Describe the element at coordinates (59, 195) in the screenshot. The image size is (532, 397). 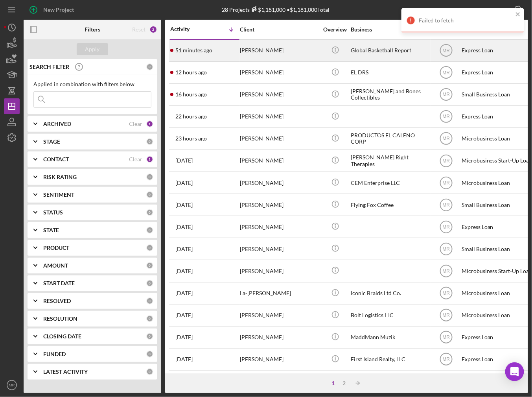
I see `b: SENTIMENT` at that location.